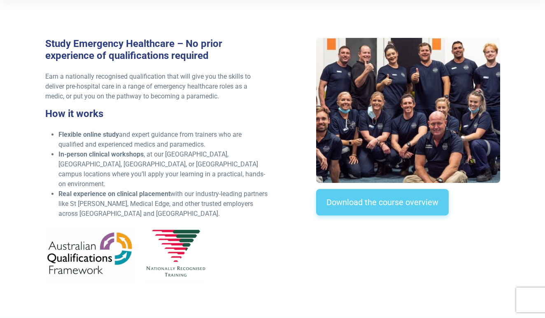  Describe the element at coordinates (88, 134) in the screenshot. I see `strong: Flexible online study` at that location.